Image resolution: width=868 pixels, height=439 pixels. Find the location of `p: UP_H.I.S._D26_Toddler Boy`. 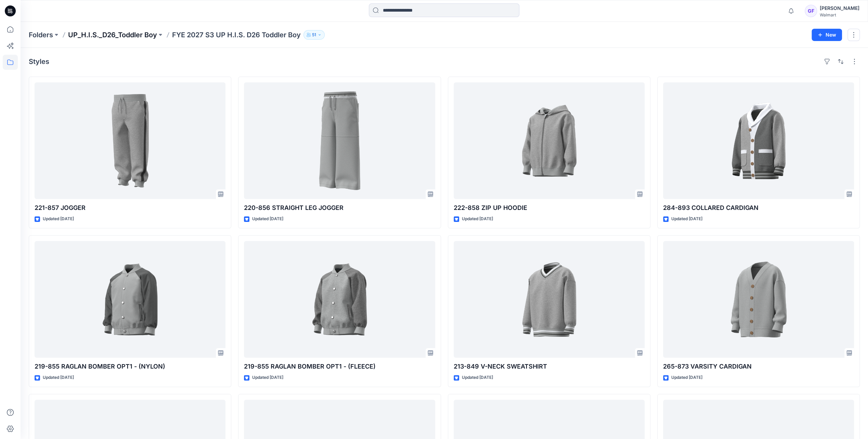

p: UP_H.I.S._D26_Toddler Boy is located at coordinates (112, 35).